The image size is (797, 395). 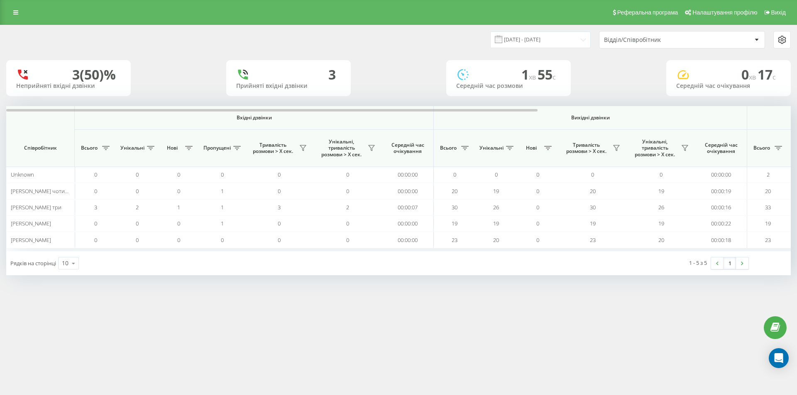 I want to click on span: Вхідні дзвінки, so click(x=254, y=118).